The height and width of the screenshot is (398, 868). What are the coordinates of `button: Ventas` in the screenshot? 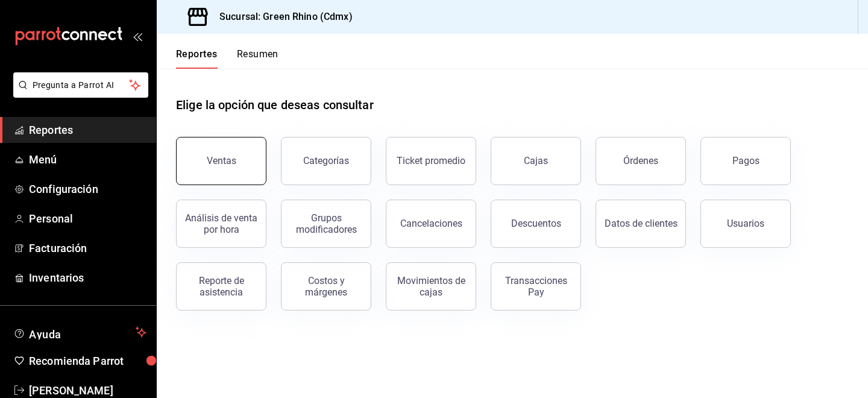 It's located at (221, 161).